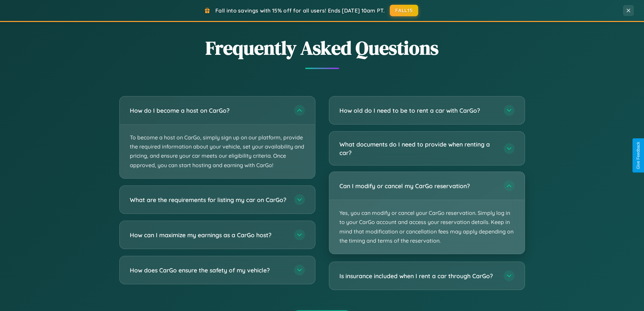  I want to click on h3: What documents do I need to provide when renting a car?, so click(418, 148).